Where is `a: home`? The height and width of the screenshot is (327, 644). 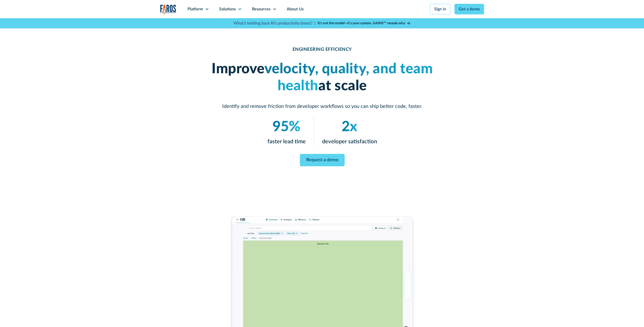 a: home is located at coordinates (168, 10).